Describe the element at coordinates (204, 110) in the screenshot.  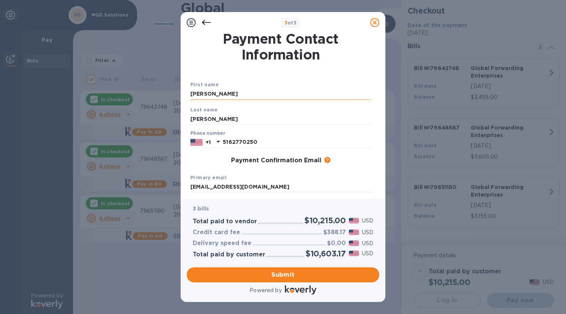
I see `b: Last name` at that location.